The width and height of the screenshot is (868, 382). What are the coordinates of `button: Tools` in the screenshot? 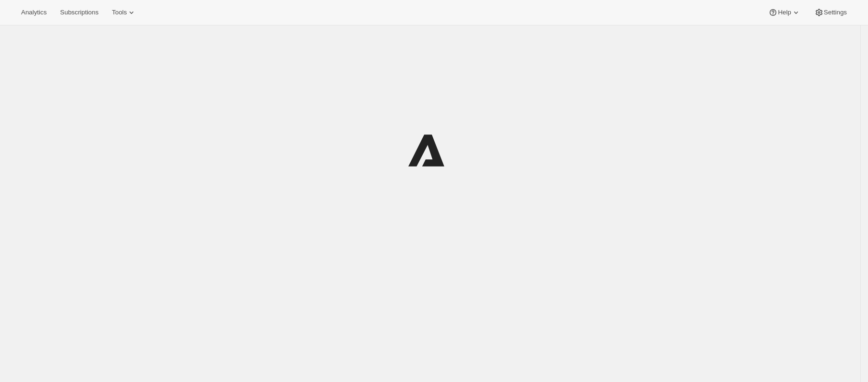 It's located at (124, 13).